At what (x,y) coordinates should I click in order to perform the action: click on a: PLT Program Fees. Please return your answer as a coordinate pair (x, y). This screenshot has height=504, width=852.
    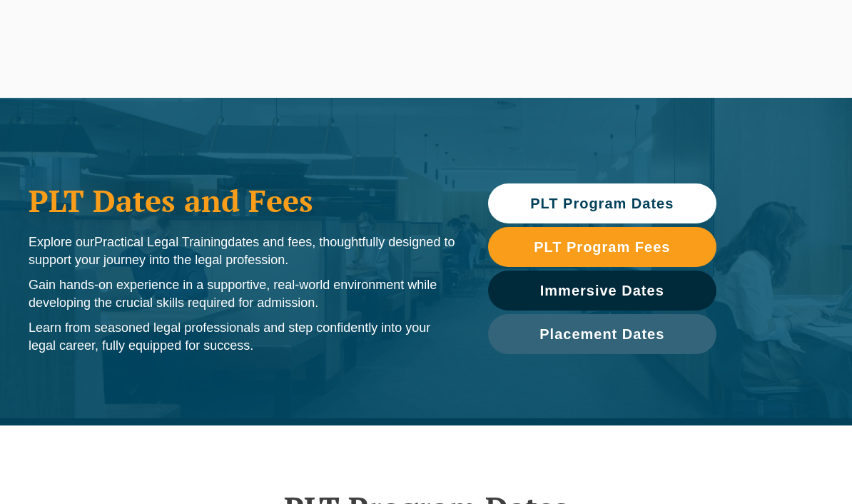
    Looking at the image, I should click on (602, 247).